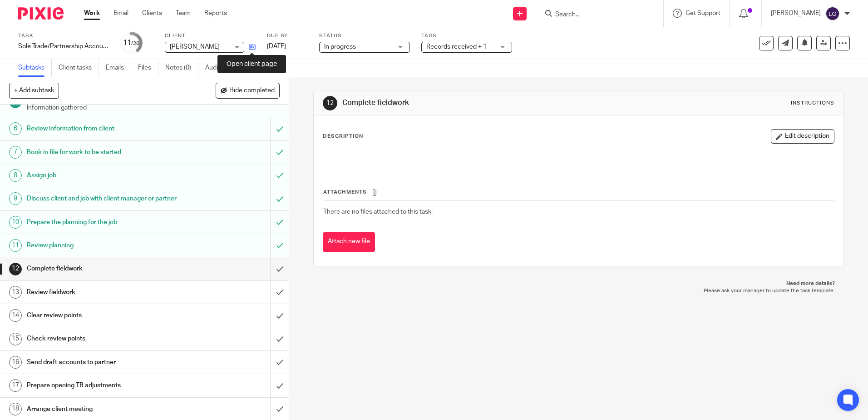 This screenshot has height=420, width=868. Describe the element at coordinates (466, 36) in the screenshot. I see `label: Tags` at that location.